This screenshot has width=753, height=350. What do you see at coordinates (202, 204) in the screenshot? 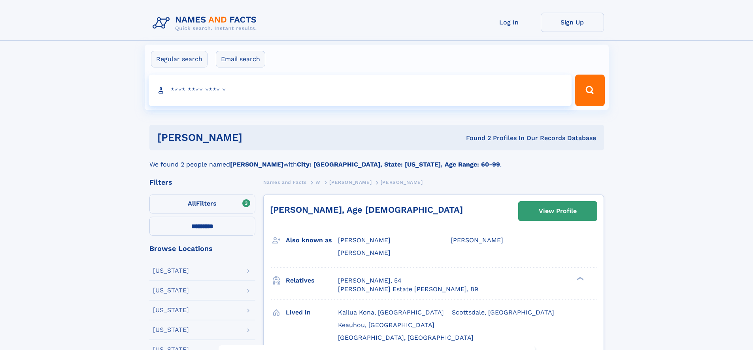
I see `label: Filters` at bounding box center [202, 204].